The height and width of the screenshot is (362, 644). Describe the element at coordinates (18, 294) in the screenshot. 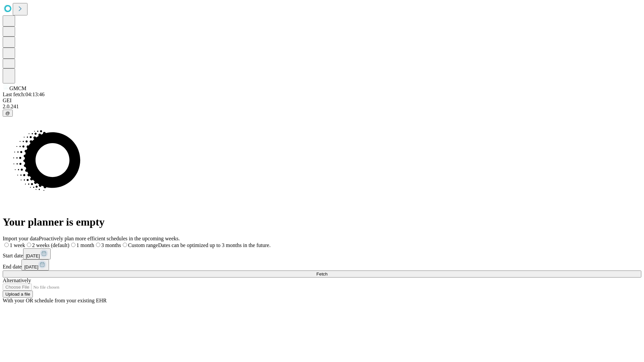

I see `button: Upload a file` at that location.